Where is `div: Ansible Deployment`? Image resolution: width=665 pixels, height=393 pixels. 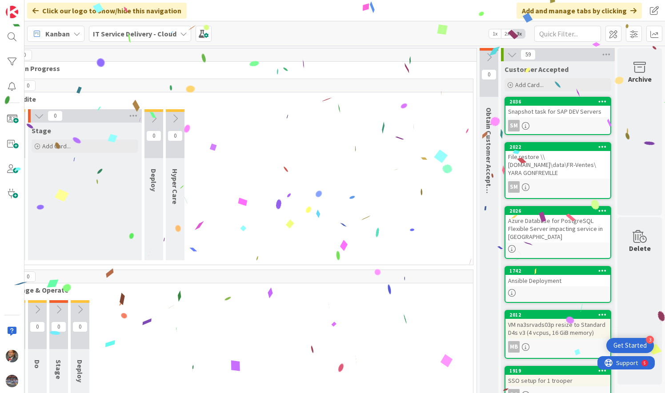 div: Ansible Deployment is located at coordinates (558, 281).